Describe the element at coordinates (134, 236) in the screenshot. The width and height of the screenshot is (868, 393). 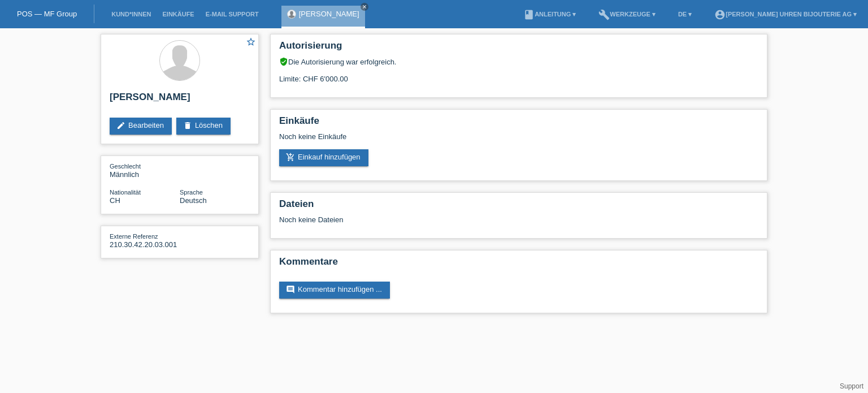
I see `span: Externe Referenz` at that location.